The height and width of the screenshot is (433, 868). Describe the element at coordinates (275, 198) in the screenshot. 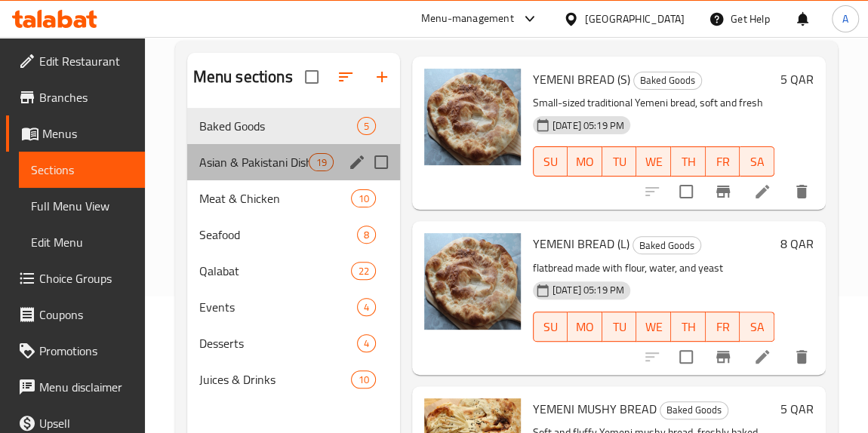

I see `div: Meat & Chicken` at that location.